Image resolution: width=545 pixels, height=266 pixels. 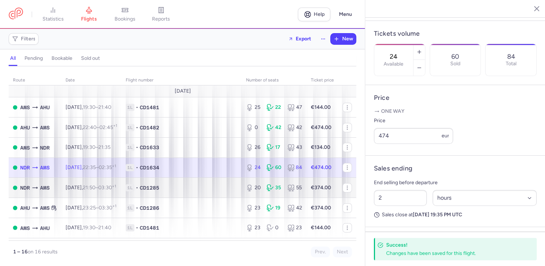 I want to click on time: 22:40, so click(x=90, y=127).